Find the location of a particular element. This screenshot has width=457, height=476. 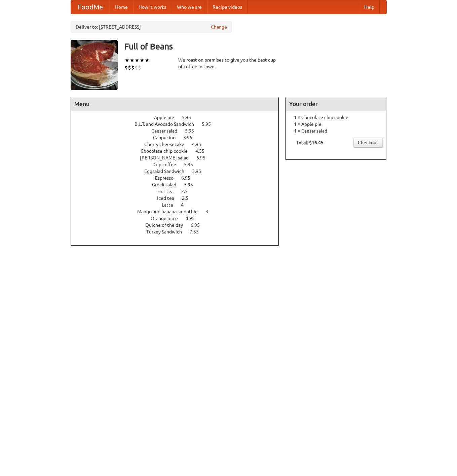

h4: Your order is located at coordinates (336, 104).